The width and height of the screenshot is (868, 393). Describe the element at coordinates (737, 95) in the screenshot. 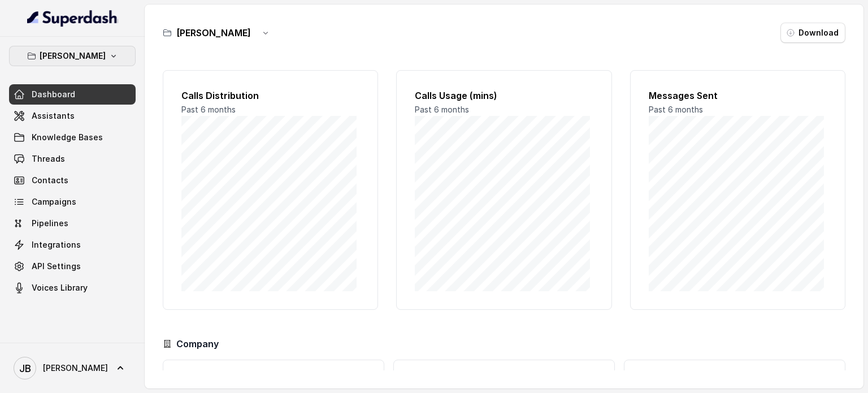

I see `h2: Messages Sent` at that location.